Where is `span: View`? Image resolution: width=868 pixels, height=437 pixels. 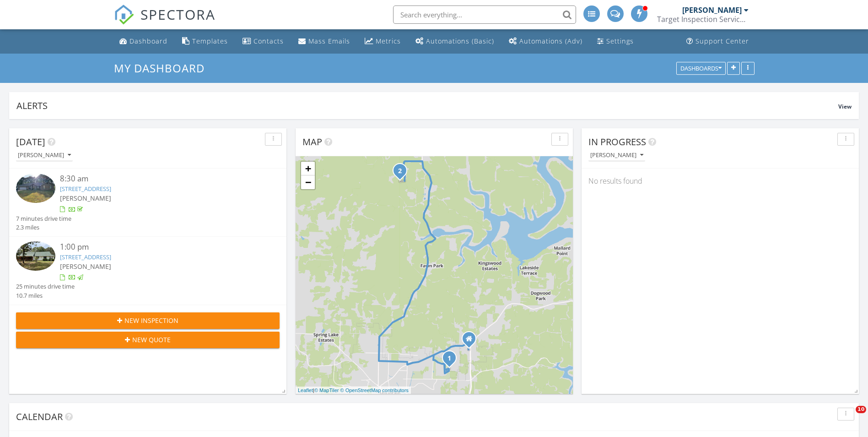
span: View is located at coordinates (844, 106).